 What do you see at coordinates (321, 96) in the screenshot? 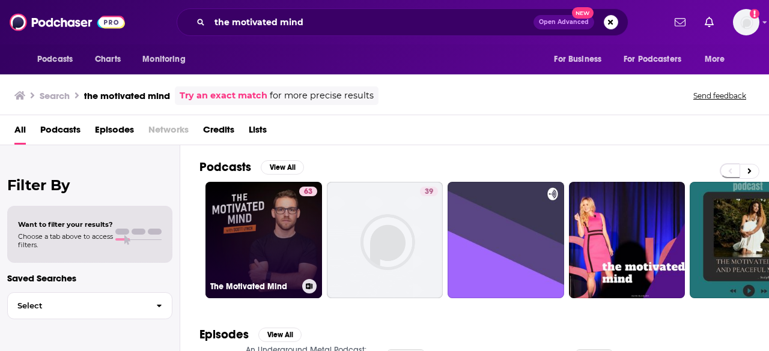
I see `span: for more precise results` at bounding box center [321, 96].